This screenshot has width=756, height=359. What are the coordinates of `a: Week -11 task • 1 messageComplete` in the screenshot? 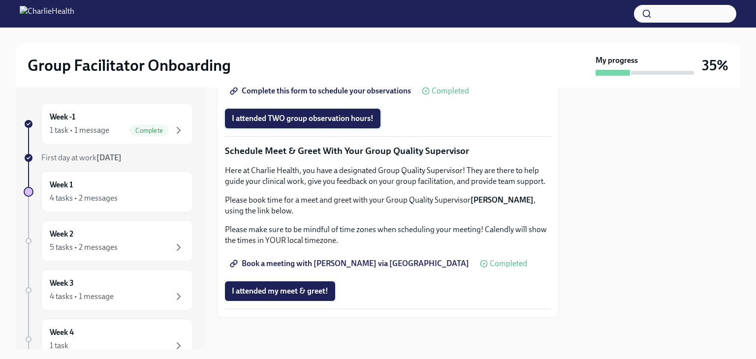 It's located at (108, 124).